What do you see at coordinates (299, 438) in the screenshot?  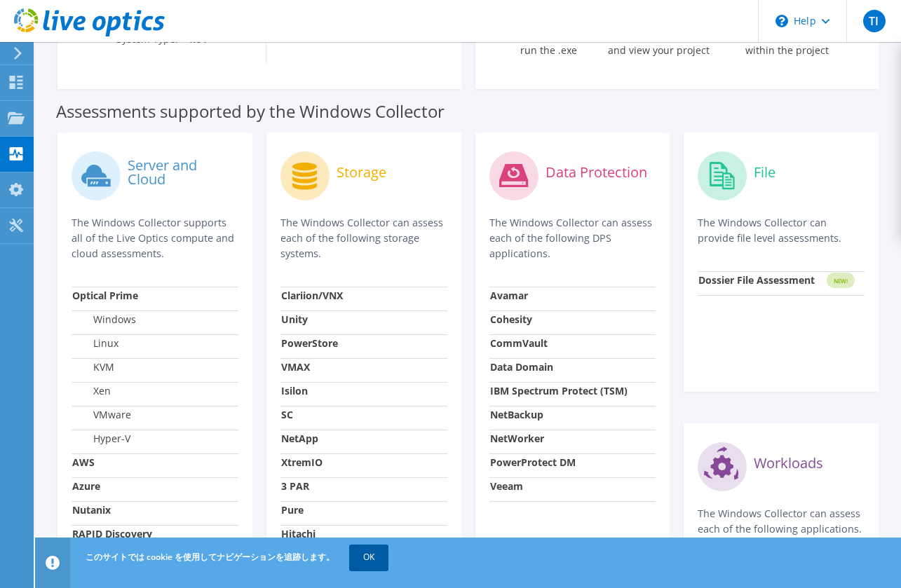 I see `strong: NetApp` at bounding box center [299, 438].